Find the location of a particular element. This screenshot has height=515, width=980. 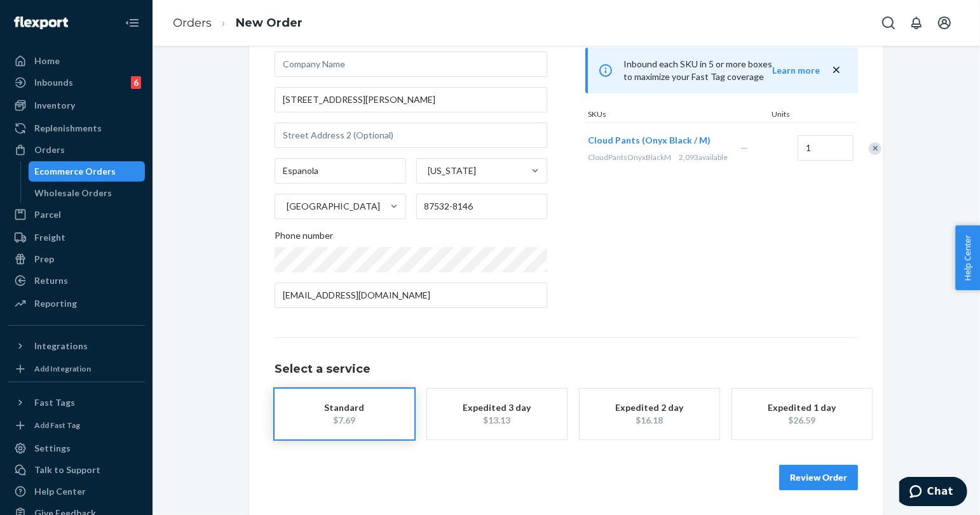

button: Close Navigation is located at coordinates (132, 23).